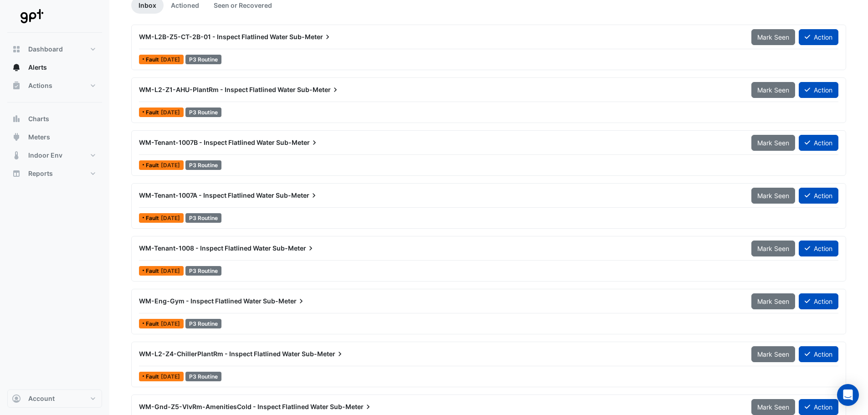  I want to click on span: Actions, so click(40, 86).